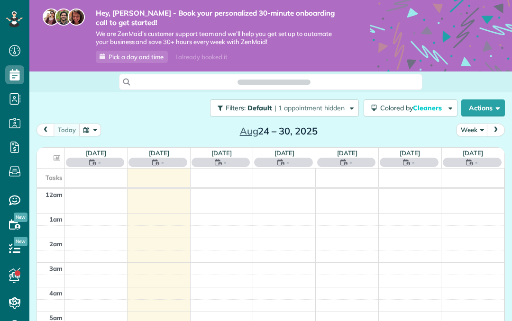  I want to click on span: Tasks, so click(54, 178).